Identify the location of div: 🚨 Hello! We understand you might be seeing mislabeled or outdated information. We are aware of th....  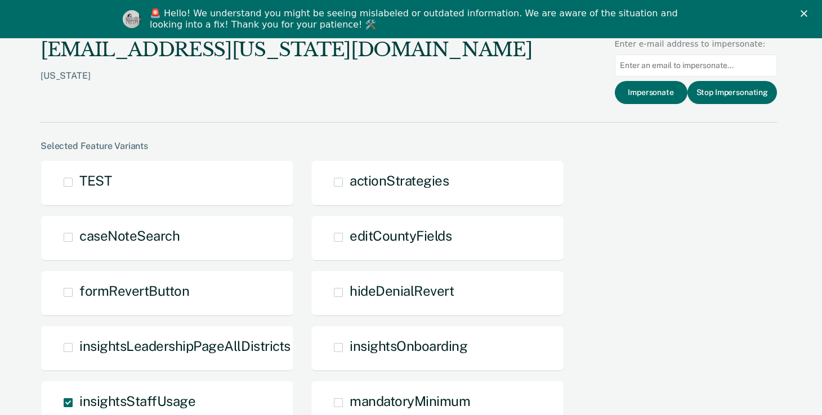
(415, 19).